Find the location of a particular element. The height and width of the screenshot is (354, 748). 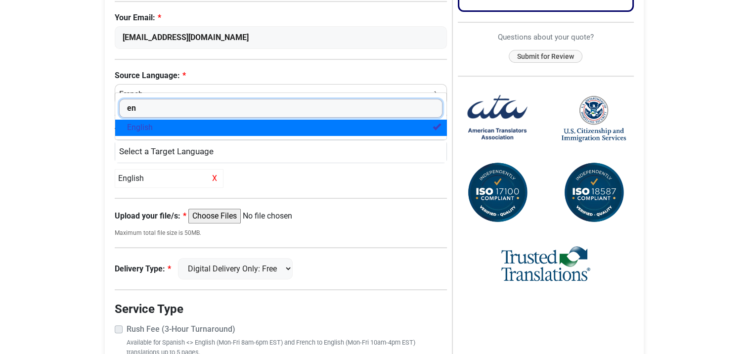

img: United States Citizenship and Immigration Services Logo is located at coordinates (594, 119).